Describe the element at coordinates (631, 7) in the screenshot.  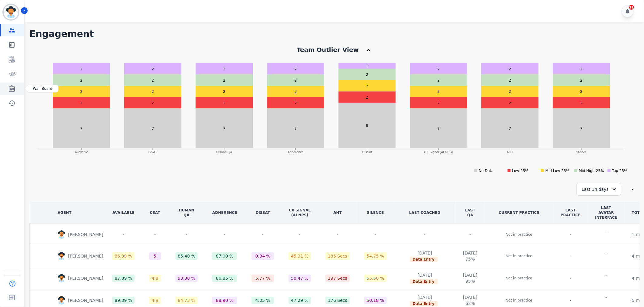
I see `div: 21` at that location.